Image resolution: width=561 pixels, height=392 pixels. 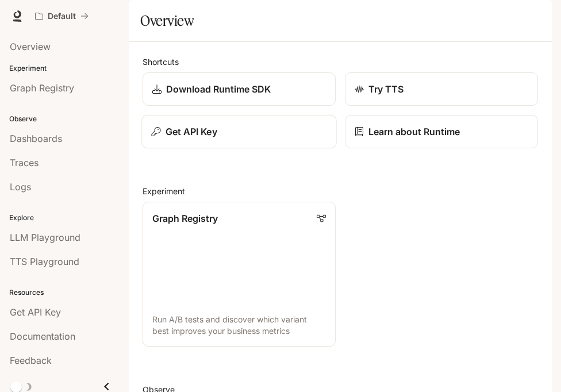 I want to click on h1: Overview, so click(x=167, y=21).